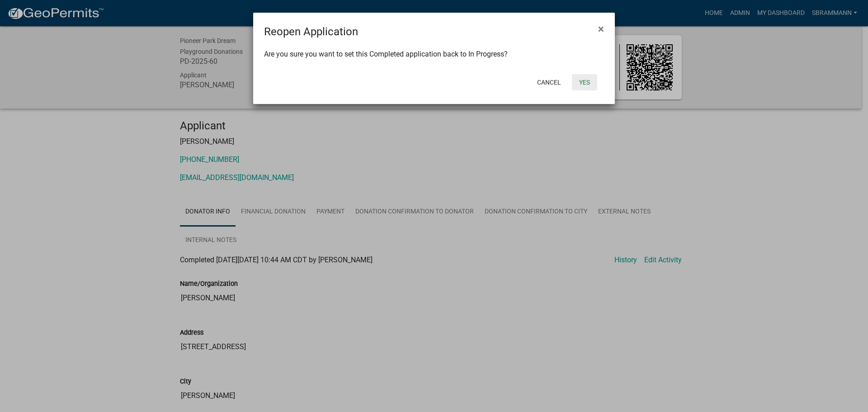 This screenshot has width=868, height=412. I want to click on button: Cancel, so click(548, 83).